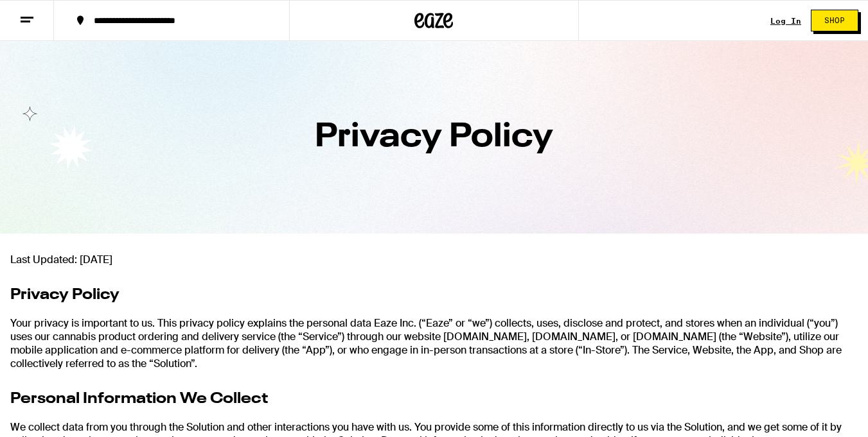 This screenshot has height=437, width=868. What do you see at coordinates (65, 295) in the screenshot?
I see `strong: Privacy Policy` at bounding box center [65, 295].